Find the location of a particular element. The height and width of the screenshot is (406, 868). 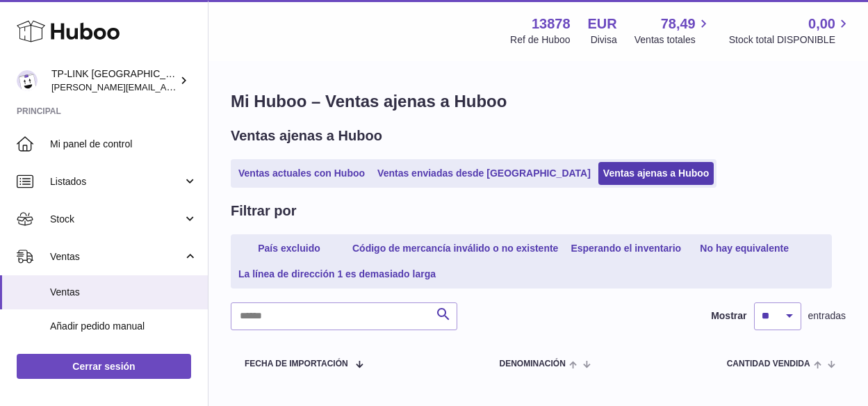

a: País excluido is located at coordinates (289, 248).